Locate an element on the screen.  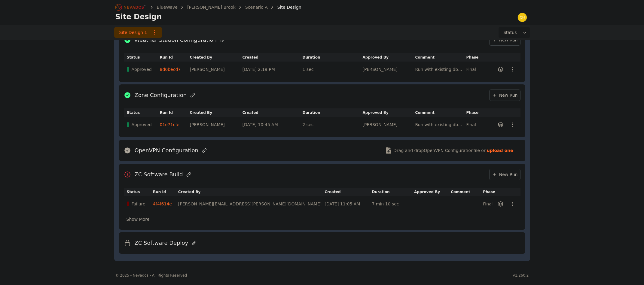
div: © 2025 - Nevados - All Rights Reserved is located at coordinates (151, 275).